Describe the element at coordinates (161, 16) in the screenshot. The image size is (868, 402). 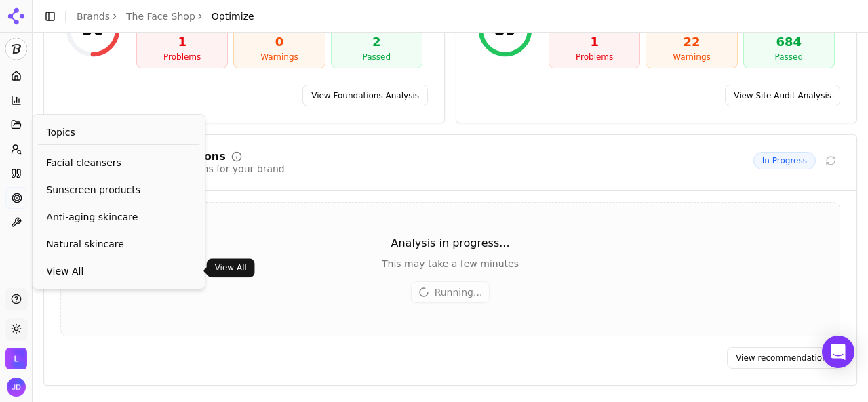
I see `a: The Face Shop` at that location.